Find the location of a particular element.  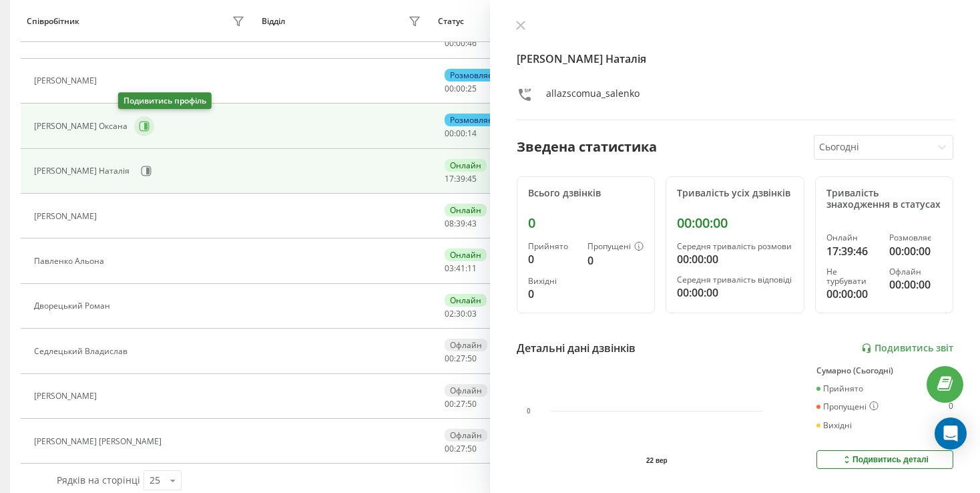

div: Подивитись деталі is located at coordinates (884, 459).